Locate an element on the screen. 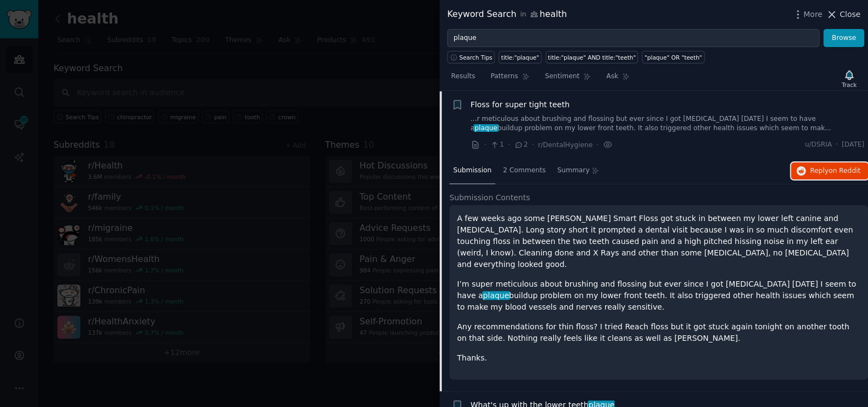  input: Try a keyword related to your business is located at coordinates (633, 39).